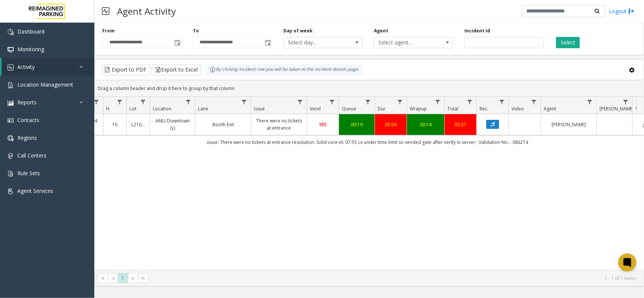 This screenshot has width=644, height=298. I want to click on div: Drag a column header and drop it here to group by that column, so click(369, 88).